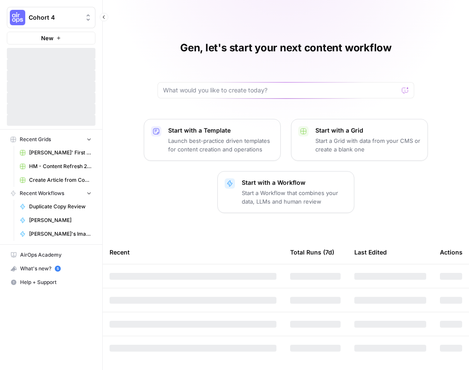 Image resolution: width=469 pixels, height=370 pixels. What do you see at coordinates (51, 269) in the screenshot?
I see `button: What's new? 5` at bounding box center [51, 269].